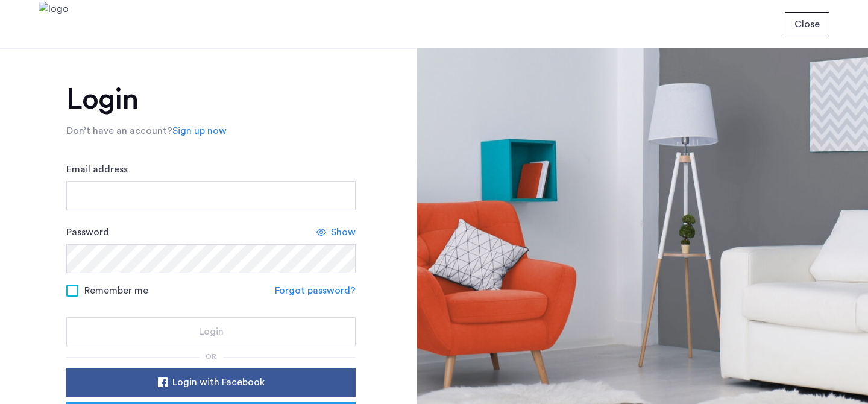 The width and height of the screenshot is (868, 404). What do you see at coordinates (343, 232) in the screenshot?
I see `span: Show` at bounding box center [343, 232].